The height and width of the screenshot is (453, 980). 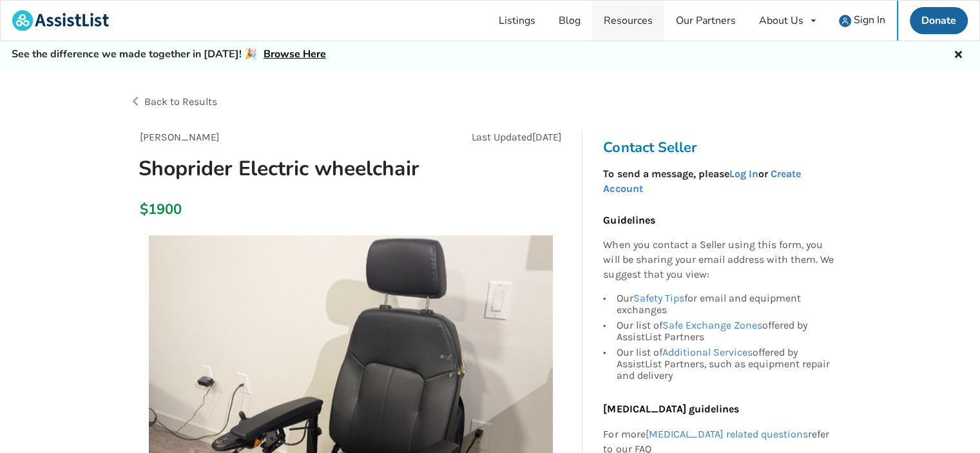 I want to click on div: Our list of offered by AssistList Partners, so click(x=725, y=331).